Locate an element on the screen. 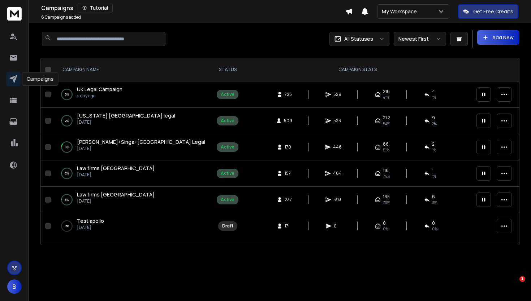 This screenshot has width=531, height=301. button: B is located at coordinates (14, 287).